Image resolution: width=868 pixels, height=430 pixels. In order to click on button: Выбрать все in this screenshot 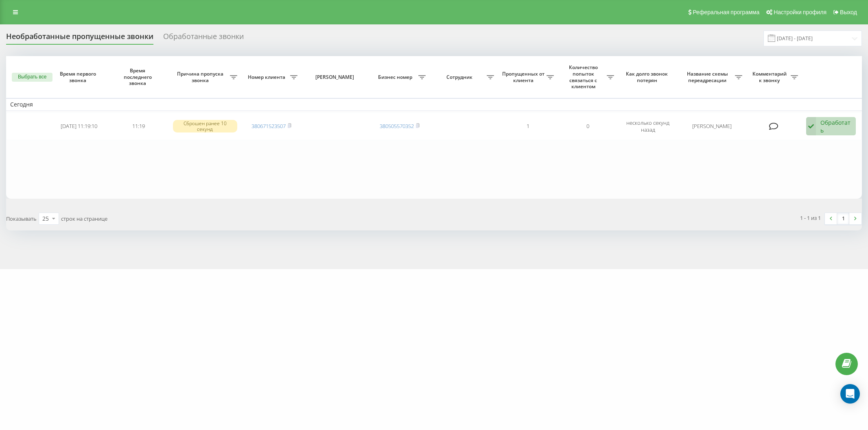, I will do `click(32, 77)`.